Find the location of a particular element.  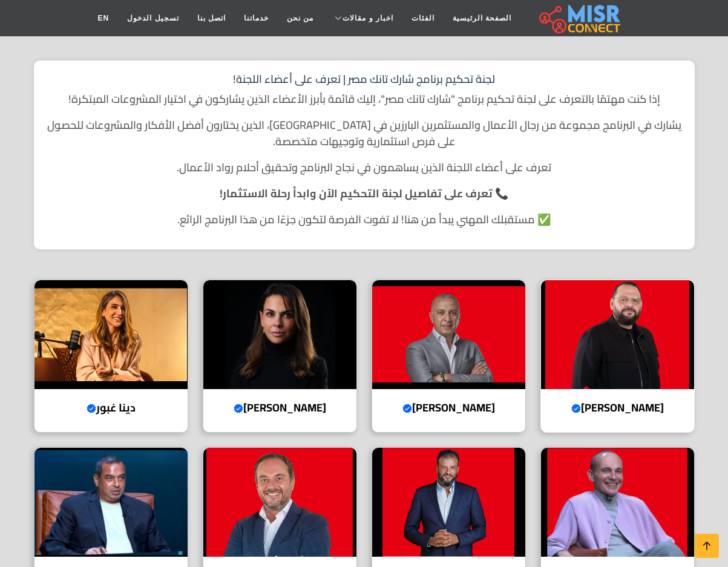

img: عبد الله سلام is located at coordinates (617, 334).